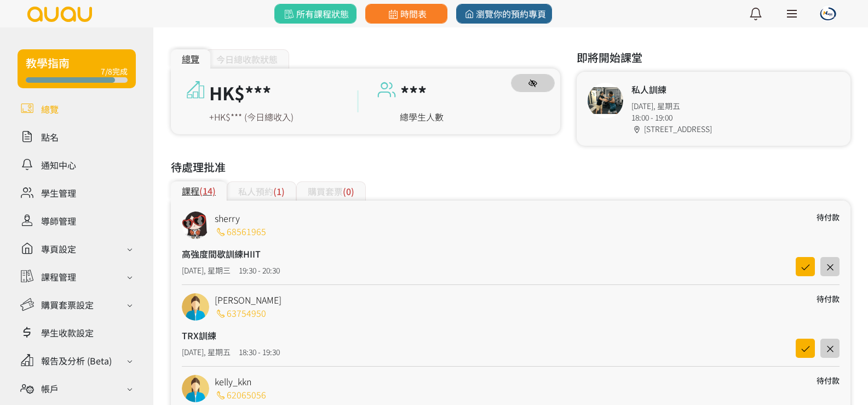 The height and width of the screenshot is (405, 868). What do you see at coordinates (59, 249) in the screenshot?
I see `div: 專頁設定` at bounding box center [59, 249].